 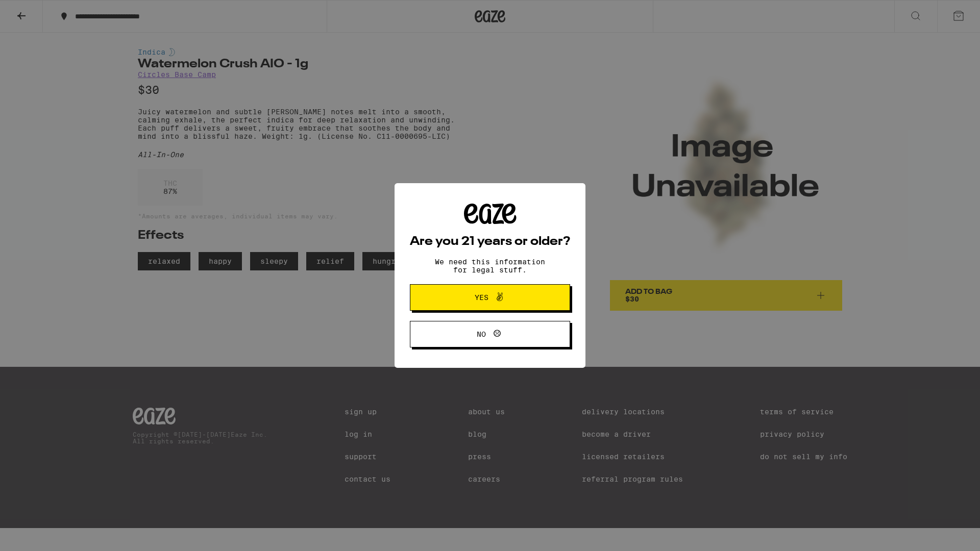 What do you see at coordinates (482, 298) in the screenshot?
I see `span: Yes` at bounding box center [482, 298].